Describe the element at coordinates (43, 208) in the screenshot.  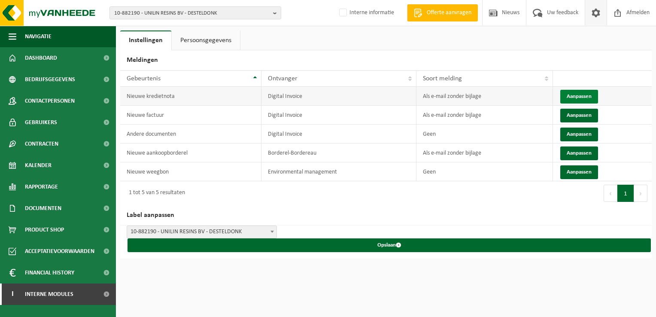
I see `span: Documenten` at that location.